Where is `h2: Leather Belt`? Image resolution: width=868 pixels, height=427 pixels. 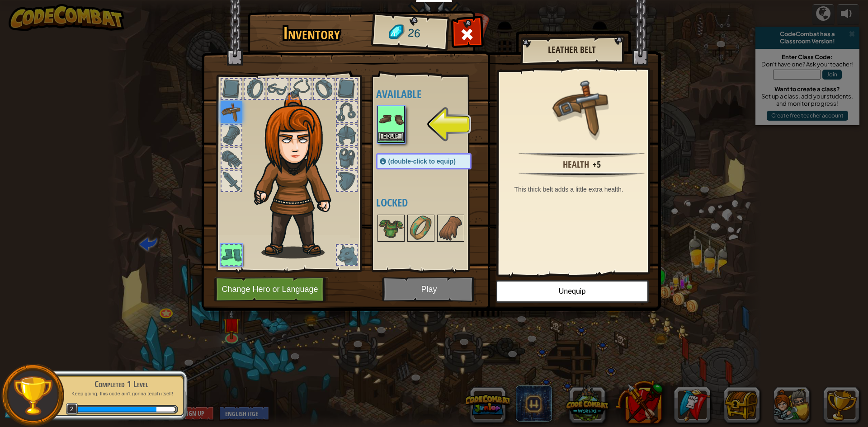
h2: Leather Belt is located at coordinates (572, 50).